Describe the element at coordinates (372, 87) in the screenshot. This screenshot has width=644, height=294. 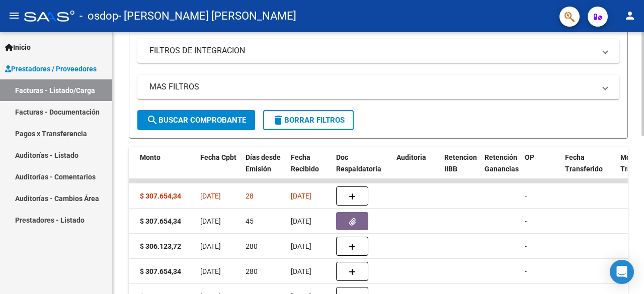
I see `mat-panel-title: MAS FILTROS` at that location.